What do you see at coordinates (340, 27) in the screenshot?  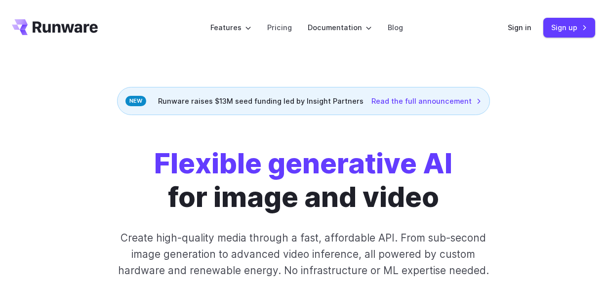 I see `label: Documentation` at bounding box center [340, 27].